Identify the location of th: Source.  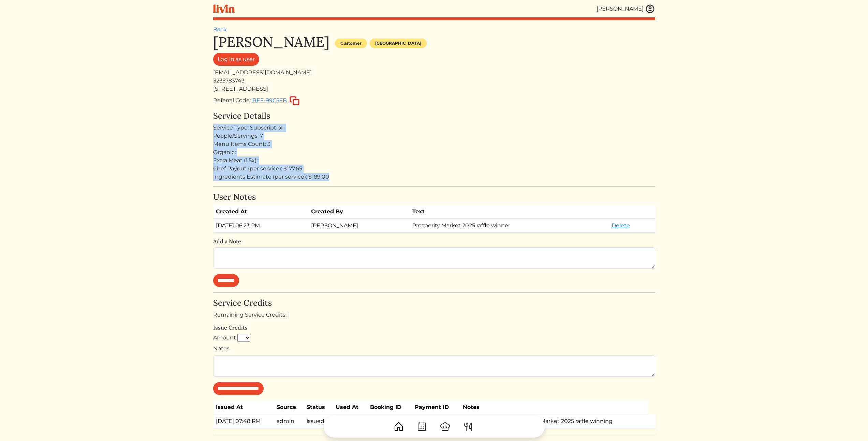
(289, 407).